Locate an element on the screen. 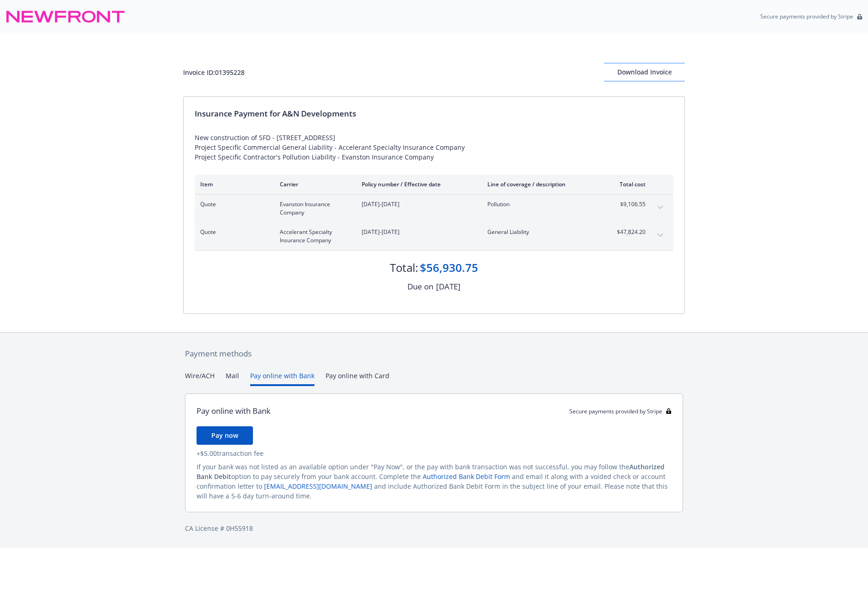 Image resolution: width=868 pixels, height=614 pixels. div: Carrier is located at coordinates (313, 184).